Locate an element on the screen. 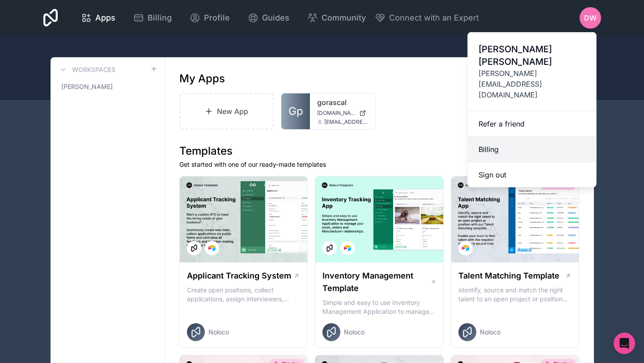 This screenshot has height=363, width=644. span: DW is located at coordinates (591, 18).